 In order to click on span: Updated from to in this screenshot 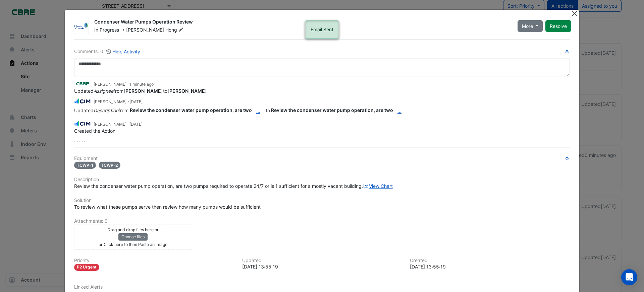, I will do `click(140, 90)`.